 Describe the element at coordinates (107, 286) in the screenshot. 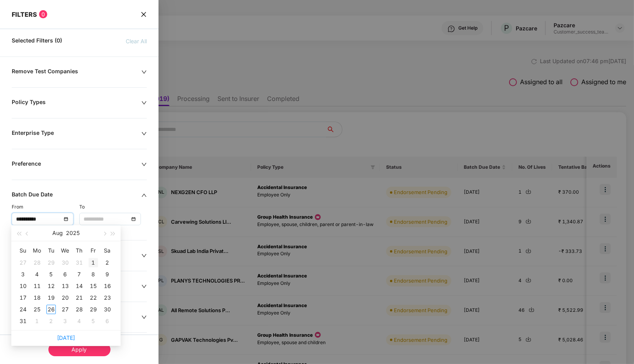

I see `div: 16` at that location.